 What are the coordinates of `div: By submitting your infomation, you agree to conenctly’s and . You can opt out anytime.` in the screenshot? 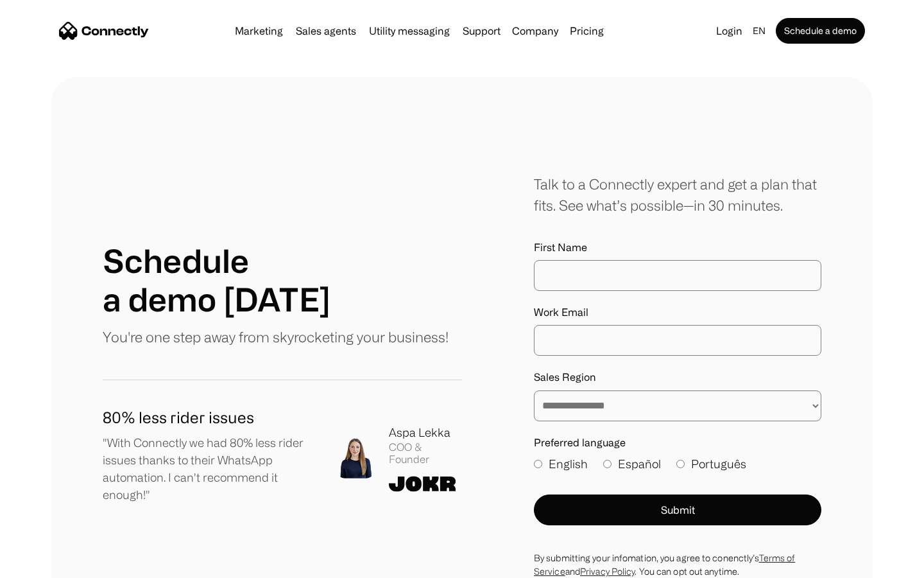 It's located at (678, 565).